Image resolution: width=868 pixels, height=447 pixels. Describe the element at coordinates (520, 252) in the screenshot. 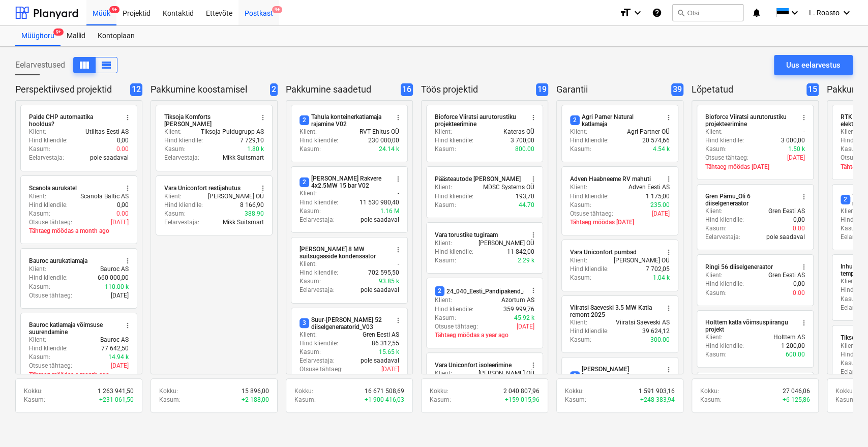

I see `p: 11 842,00` at that location.